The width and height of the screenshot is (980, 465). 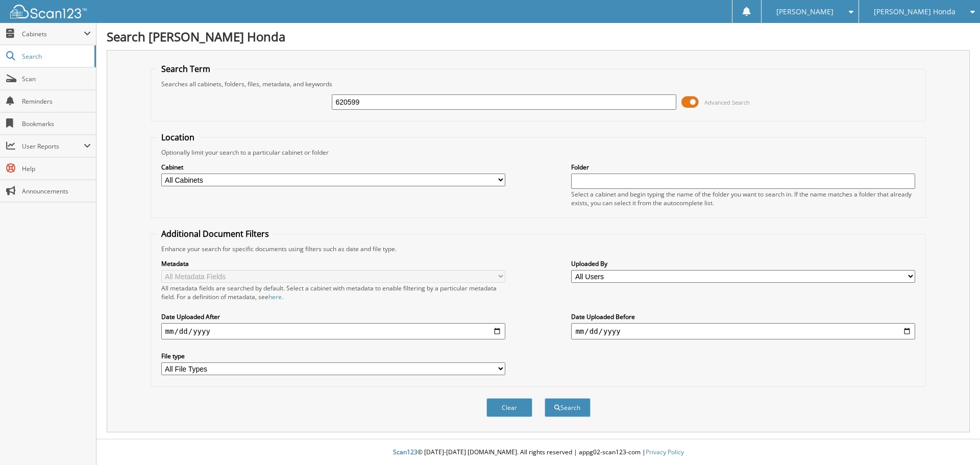 What do you see at coordinates (509, 408) in the screenshot?
I see `button: Clear` at bounding box center [509, 408].